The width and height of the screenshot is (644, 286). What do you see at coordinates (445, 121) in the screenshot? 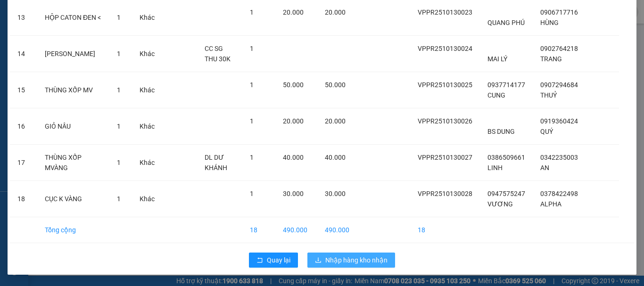
I see `span: VPPR2510130026` at bounding box center [445, 121].